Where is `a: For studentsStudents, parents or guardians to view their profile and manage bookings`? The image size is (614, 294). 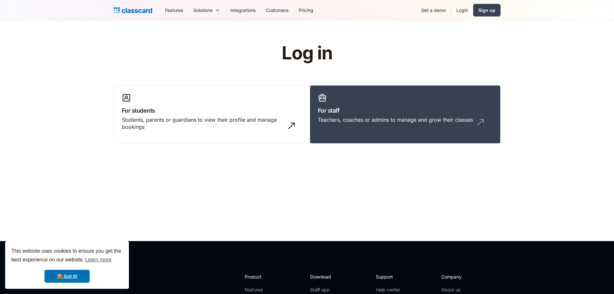
a: For studentsStudents, parents or guardians to view their profile and manage bookings is located at coordinates (209, 114).